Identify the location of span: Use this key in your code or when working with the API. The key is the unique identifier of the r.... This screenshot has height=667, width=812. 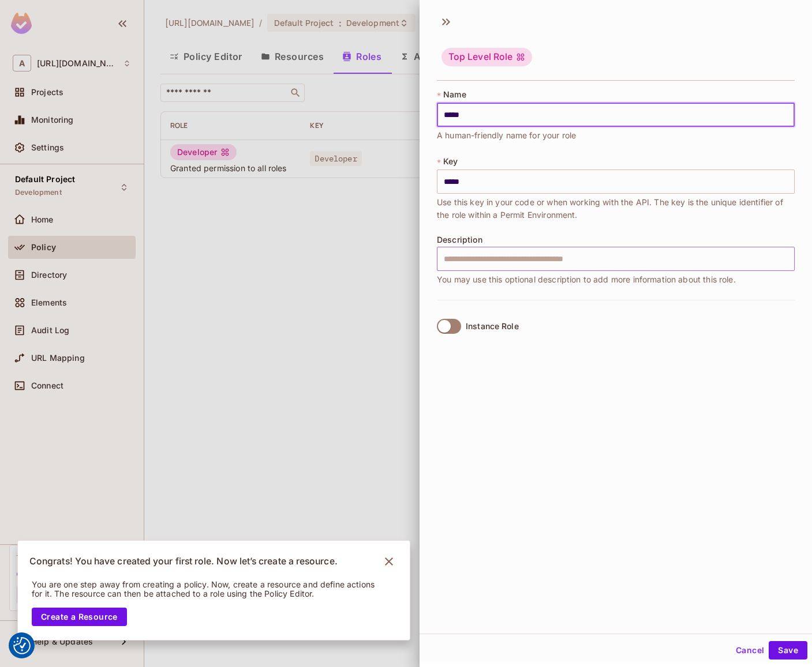
(615, 209).